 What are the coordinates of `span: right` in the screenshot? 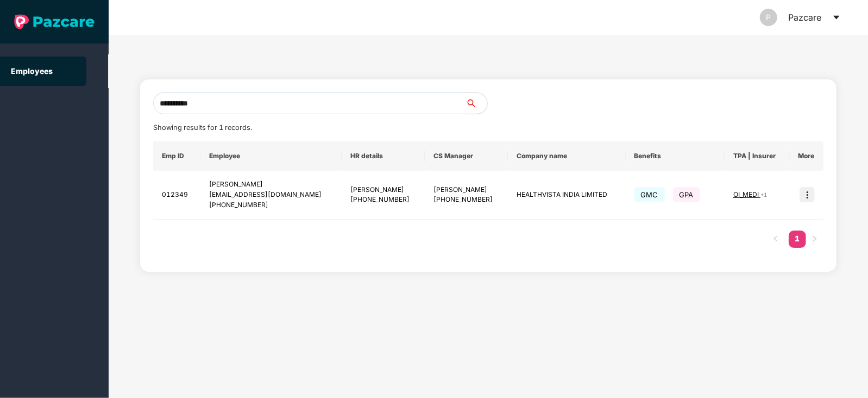 It's located at (814, 239).